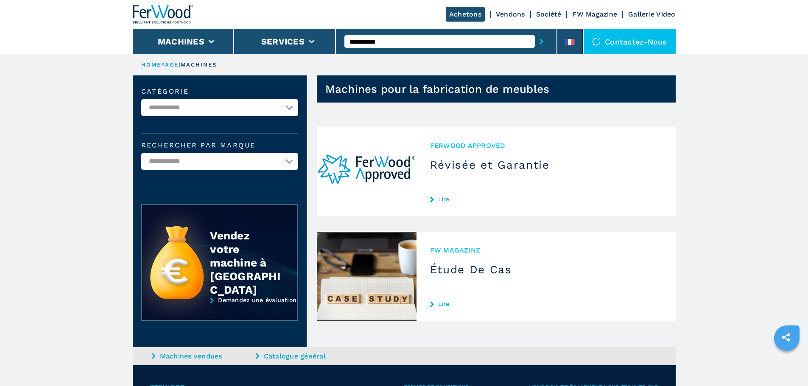  Describe the element at coordinates (596, 42) in the screenshot. I see `img: Contactez-nous` at that location.